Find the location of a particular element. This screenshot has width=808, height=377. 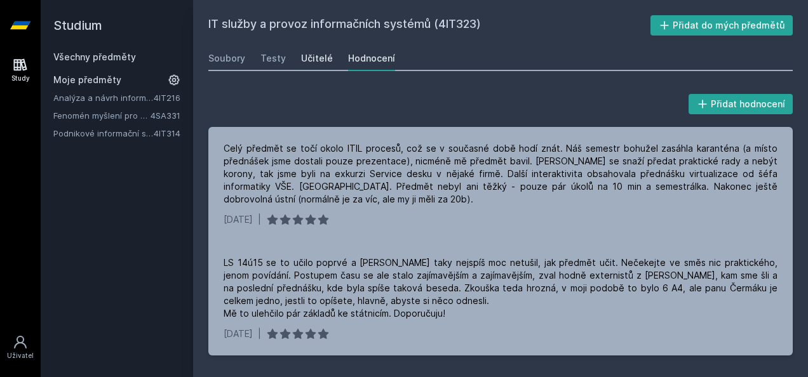

a: Testy is located at coordinates (273, 58).